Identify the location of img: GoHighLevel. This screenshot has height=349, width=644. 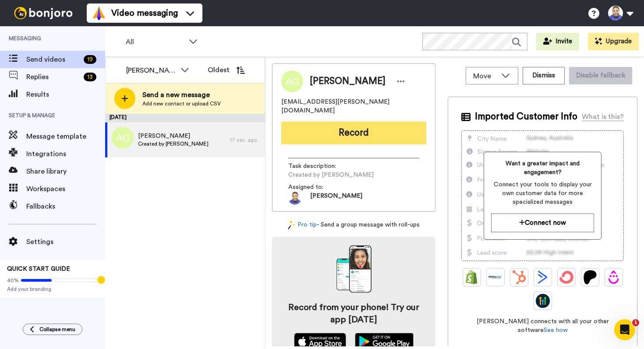
(543, 301).